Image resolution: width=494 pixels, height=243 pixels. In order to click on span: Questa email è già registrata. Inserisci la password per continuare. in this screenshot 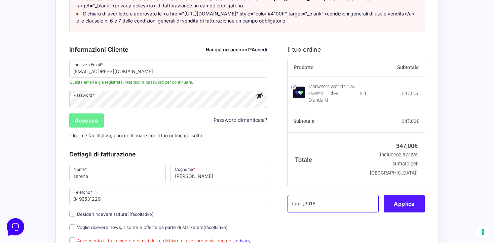, I will do `click(168, 82)`.